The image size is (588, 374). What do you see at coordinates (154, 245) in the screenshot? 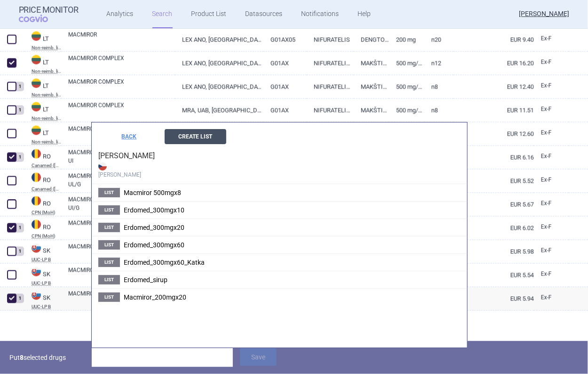
I see `span: Erdomed_300mgx60` at bounding box center [154, 245].